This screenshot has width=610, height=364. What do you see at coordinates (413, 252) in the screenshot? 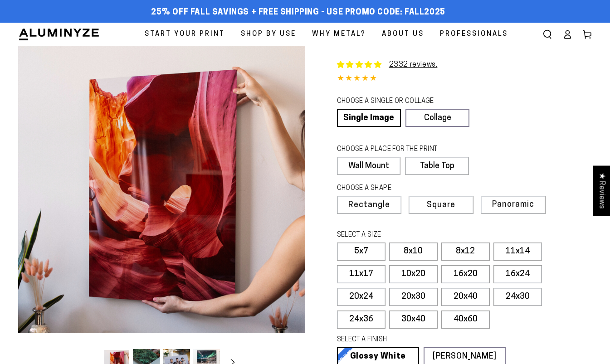
I see `label: 8x10` at bounding box center [413, 252].